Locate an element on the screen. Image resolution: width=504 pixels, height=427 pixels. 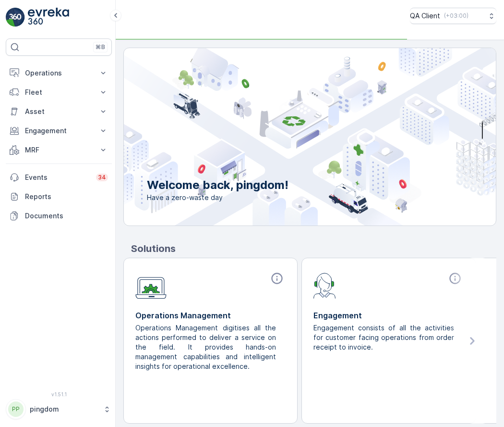
div: PP is located at coordinates (16, 409).